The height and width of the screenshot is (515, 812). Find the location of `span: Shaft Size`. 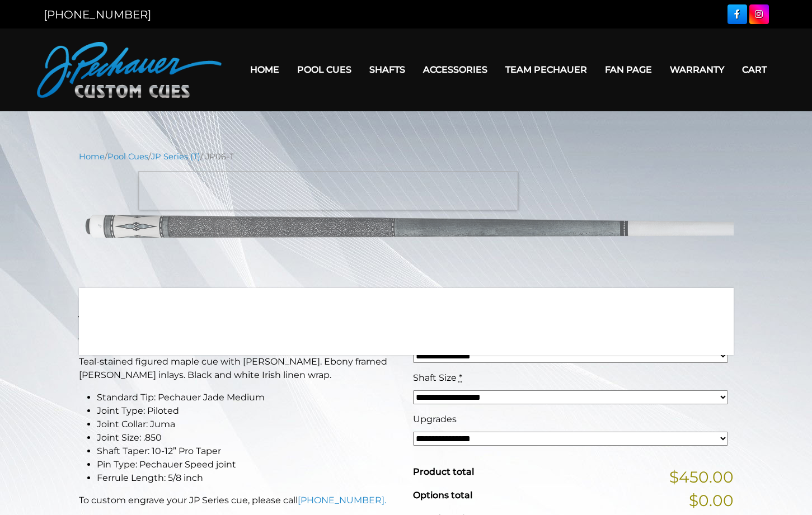

span: Shaft Size is located at coordinates (435, 377).